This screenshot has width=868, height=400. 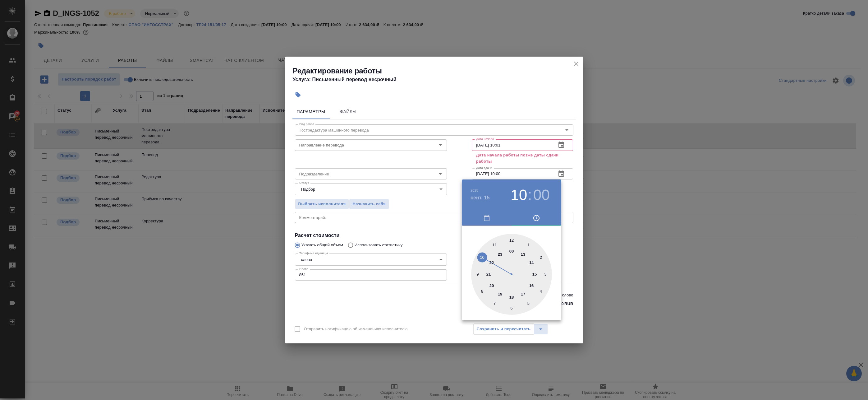 I want to click on h4: сент. 15, so click(x=480, y=197).